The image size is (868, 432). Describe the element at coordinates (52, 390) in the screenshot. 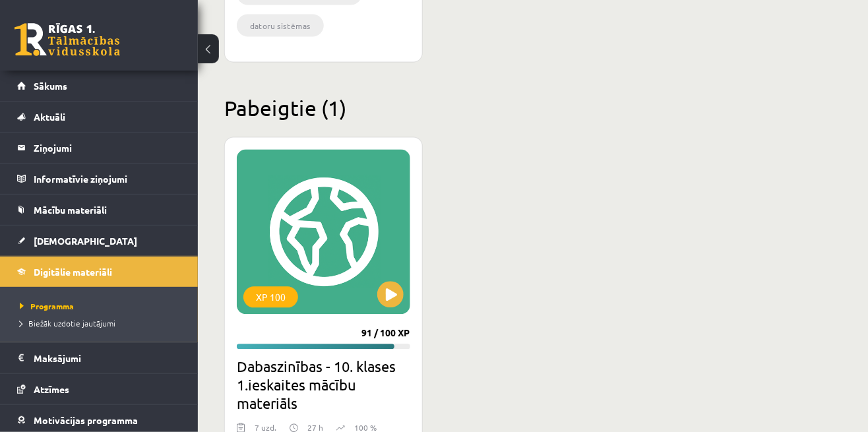

I see `span: Atzīmes` at that location.